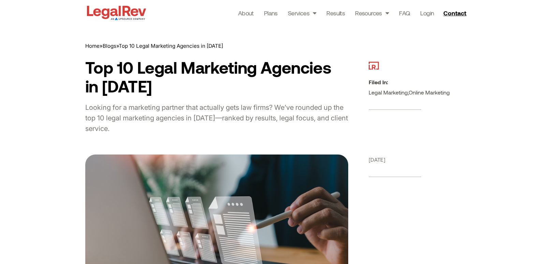 This screenshot has height=264, width=559. I want to click on a: Online Marketing, so click(429, 92).